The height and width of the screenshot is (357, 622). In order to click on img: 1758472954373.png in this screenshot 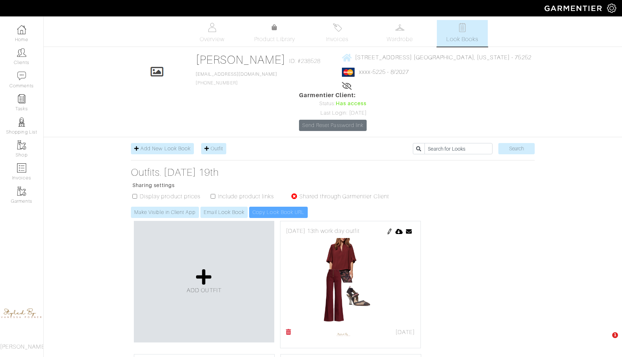, I will do `click(343, 335)`.